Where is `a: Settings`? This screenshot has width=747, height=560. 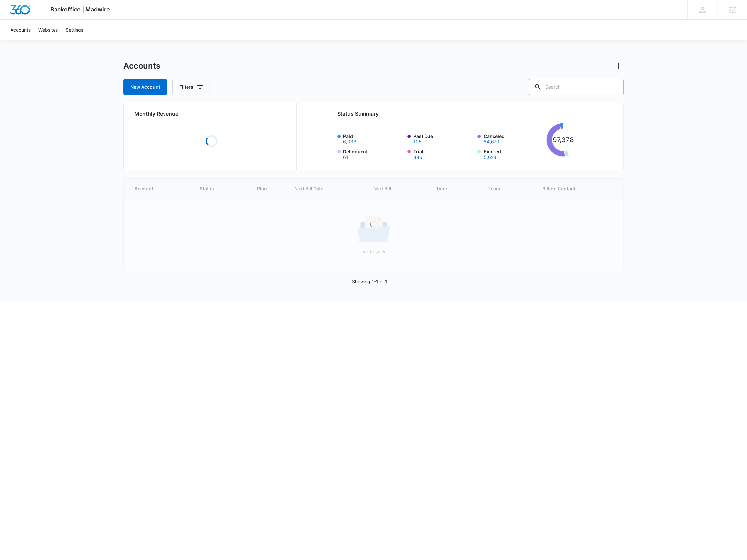 a: Settings is located at coordinates (74, 29).